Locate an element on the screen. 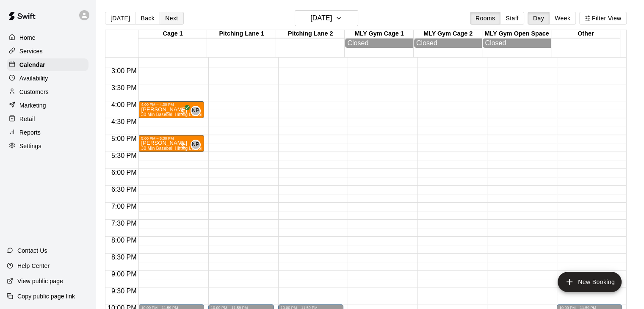  p: Services is located at coordinates (31, 51).